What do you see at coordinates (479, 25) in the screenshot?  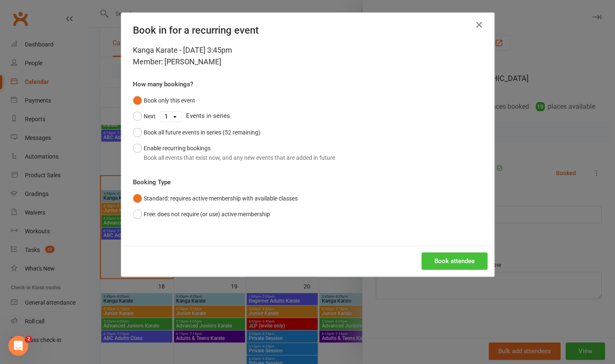 I see `button: Close` at bounding box center [479, 25].